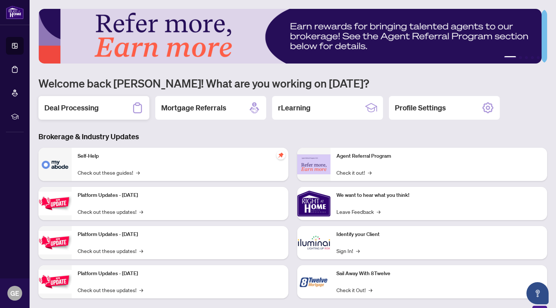  I want to click on button: 1, so click(510, 58).